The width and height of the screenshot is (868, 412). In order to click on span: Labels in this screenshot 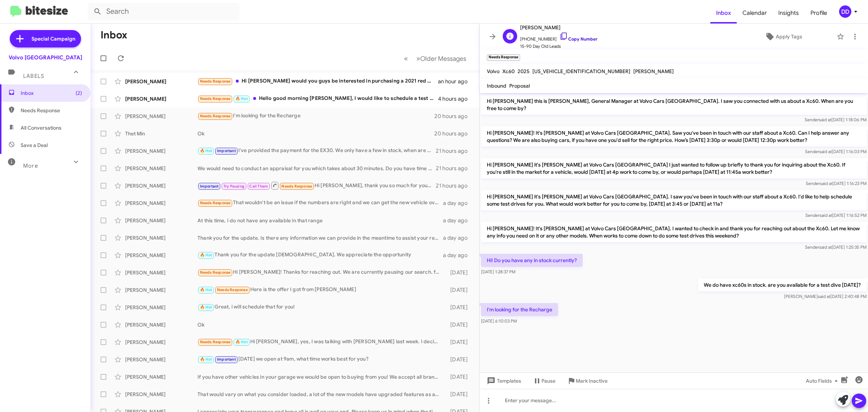, I will do `click(33, 76)`.